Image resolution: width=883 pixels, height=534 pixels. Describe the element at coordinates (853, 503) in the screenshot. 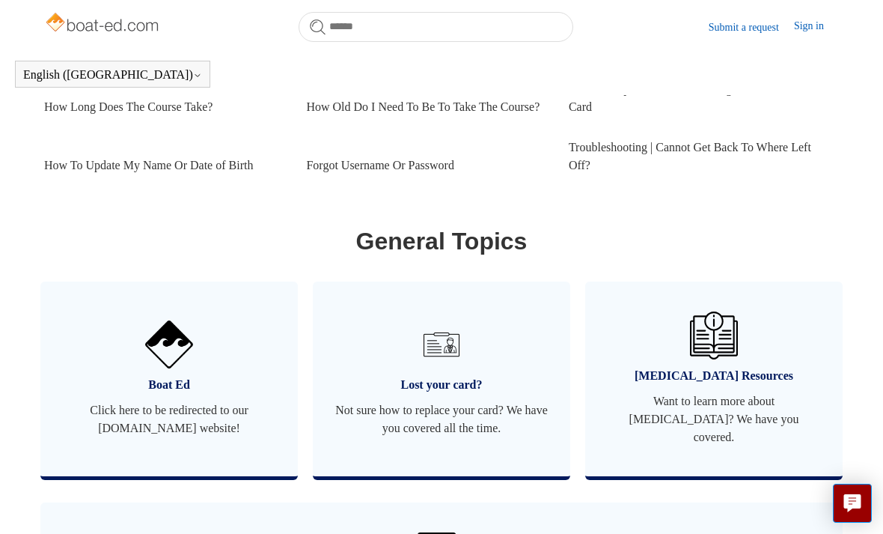

I see `div: Live chat` at that location.